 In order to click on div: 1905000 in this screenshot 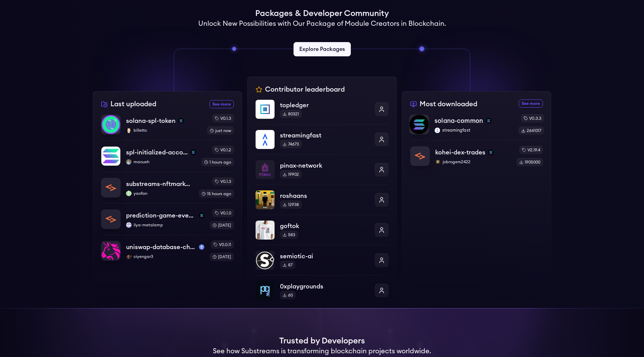, I will do `click(530, 162)`.